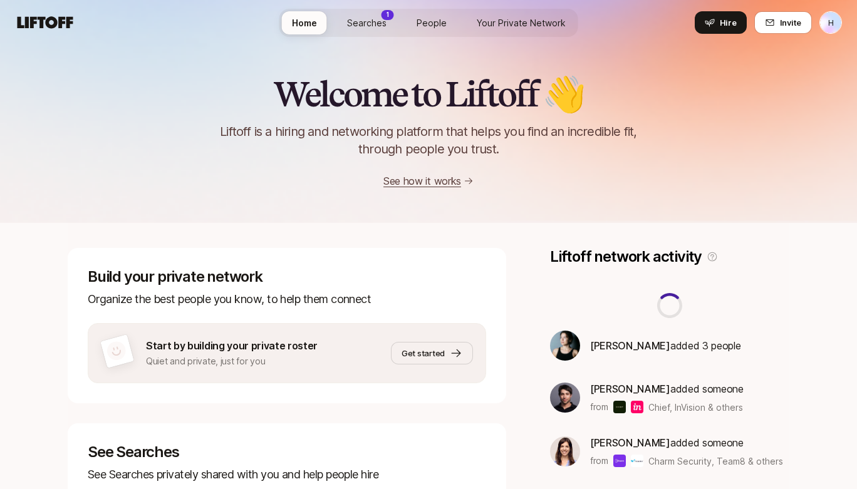 Image resolution: width=857 pixels, height=489 pixels. I want to click on p: H, so click(831, 23).